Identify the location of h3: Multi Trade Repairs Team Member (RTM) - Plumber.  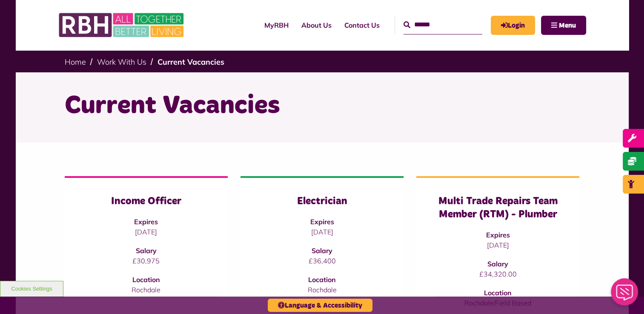
(498, 208).